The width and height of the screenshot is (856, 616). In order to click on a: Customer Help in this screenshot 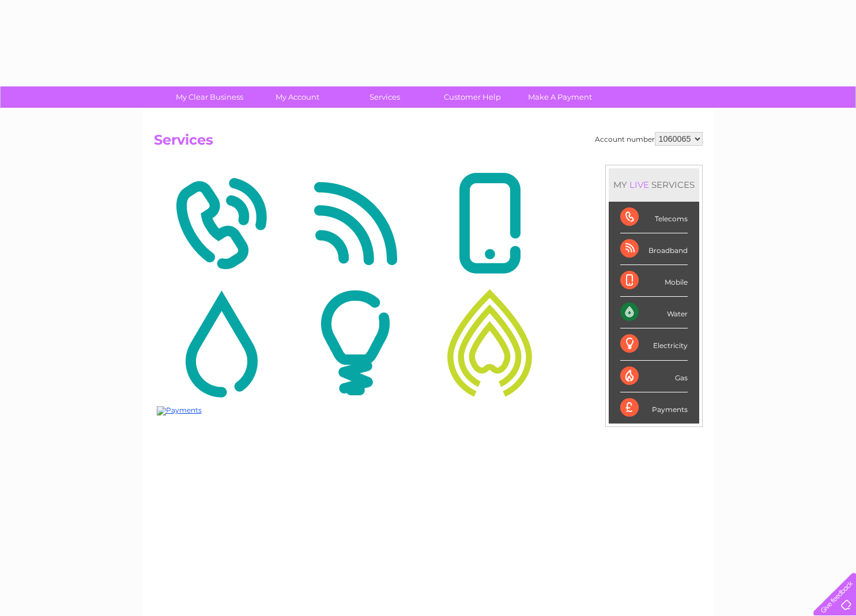, I will do `click(472, 97)`.